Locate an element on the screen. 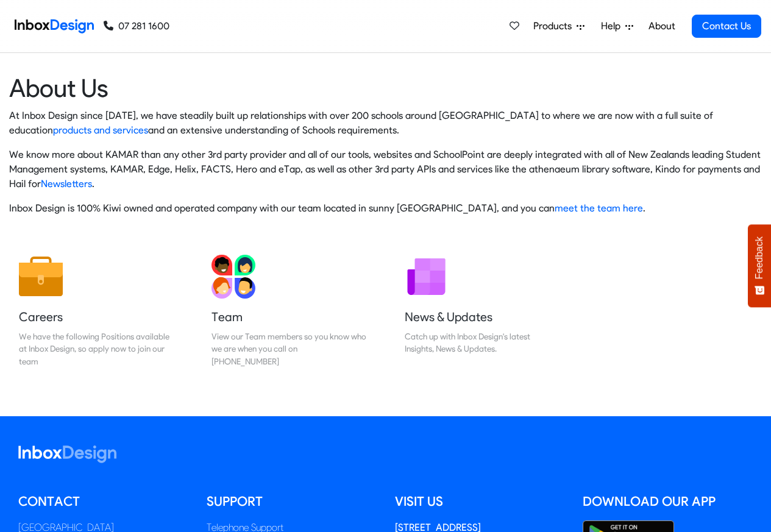  a: Newsletters is located at coordinates (67, 184).